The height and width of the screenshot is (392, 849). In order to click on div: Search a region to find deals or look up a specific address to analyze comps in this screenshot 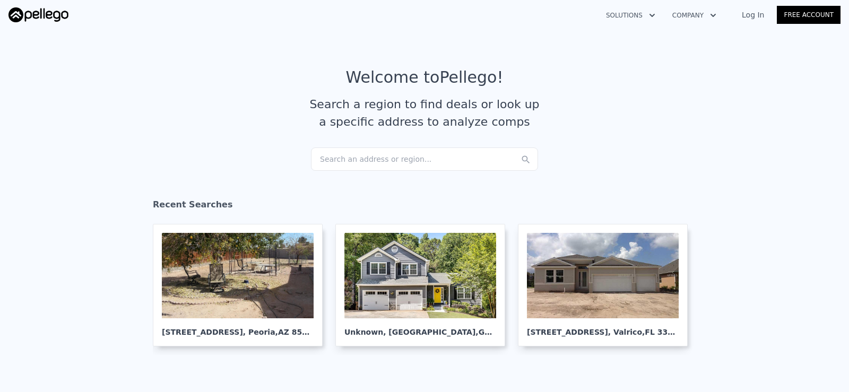, I will do `click(424, 113)`.